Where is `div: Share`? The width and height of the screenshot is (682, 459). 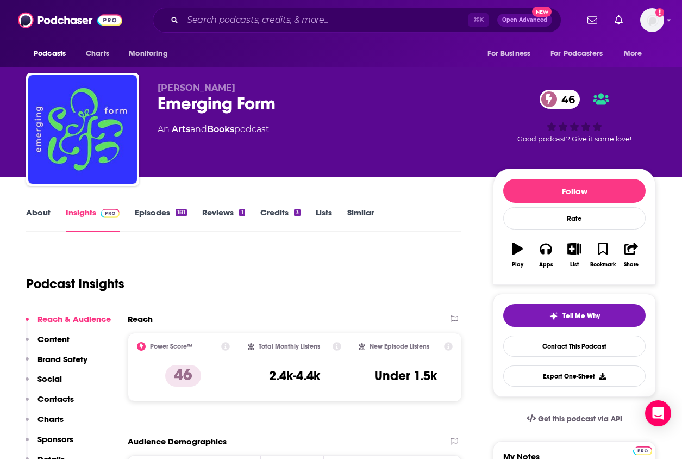
div: Share is located at coordinates (631, 265).